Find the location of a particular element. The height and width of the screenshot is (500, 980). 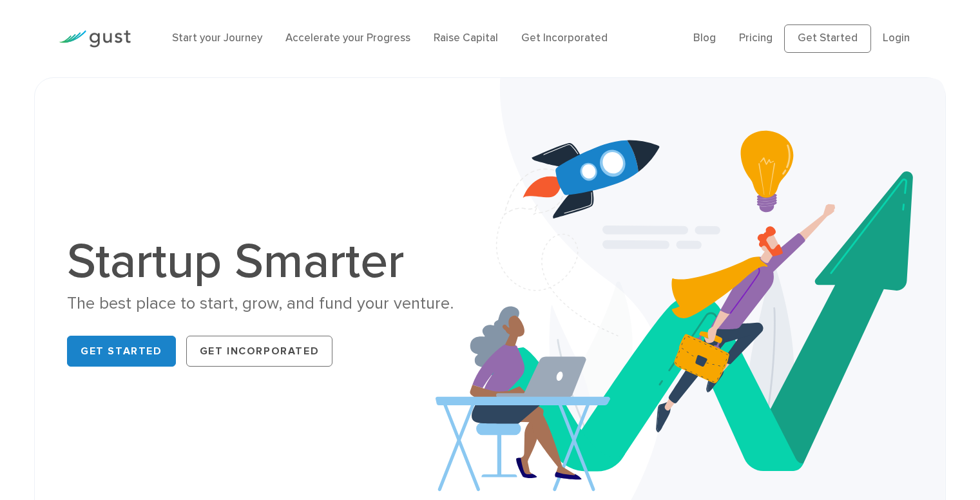

a: Accelerate your Progress is located at coordinates (348, 38).